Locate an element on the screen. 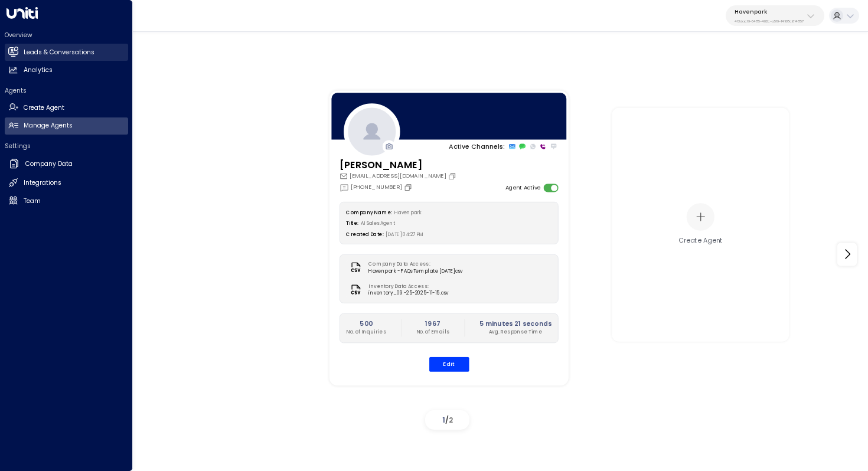 The height and width of the screenshot is (471, 868). a: Create Agent is located at coordinates (66, 107).